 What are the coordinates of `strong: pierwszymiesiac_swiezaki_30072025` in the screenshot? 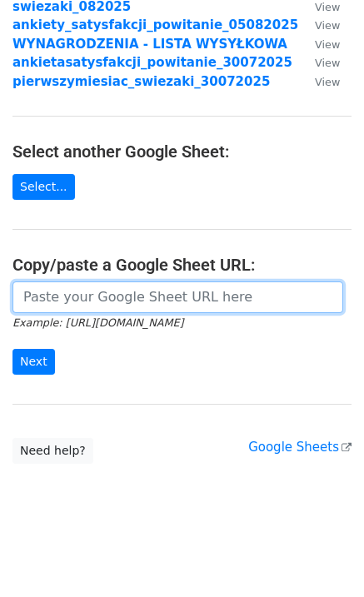 It's located at (140, 81).